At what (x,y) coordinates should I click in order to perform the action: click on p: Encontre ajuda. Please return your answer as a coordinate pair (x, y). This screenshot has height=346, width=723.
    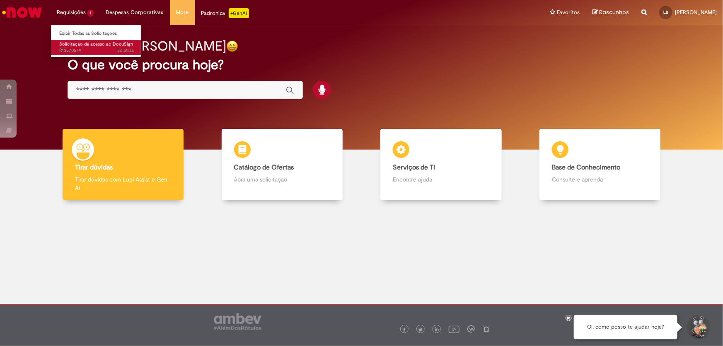
    Looking at the image, I should click on (441, 179).